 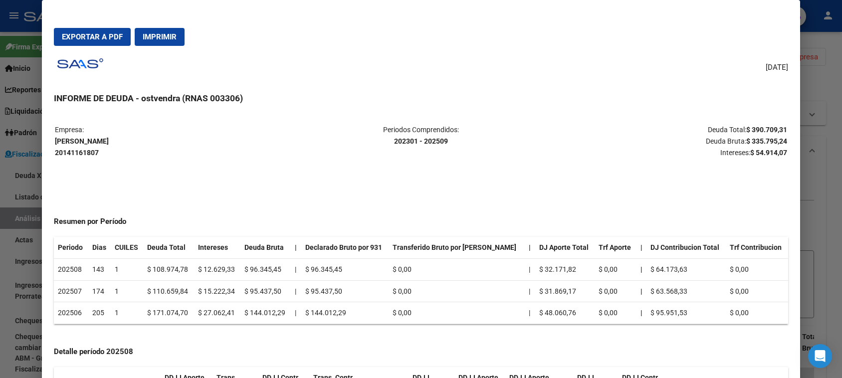 What do you see at coordinates (820, 356) in the screenshot?
I see `div: Open Intercom Messenger` at bounding box center [820, 356].